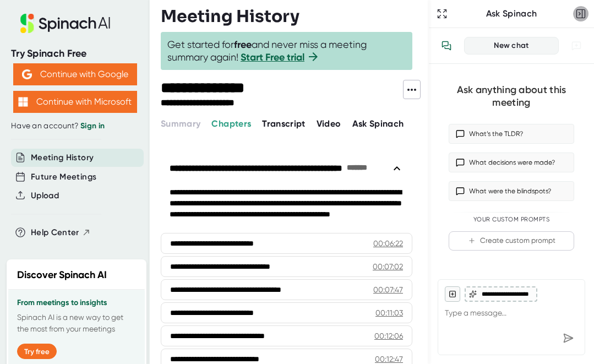  Describe the element at coordinates (388, 290) in the screenshot. I see `div: 00:07:47` at that location.